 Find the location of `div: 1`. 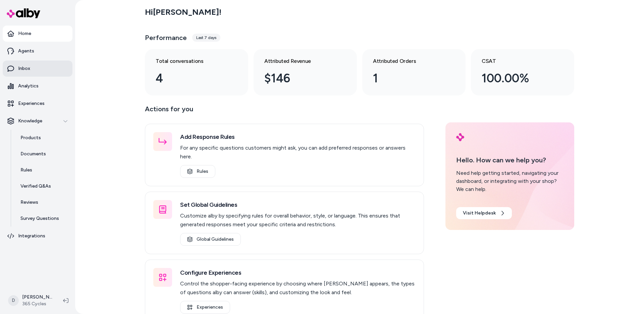

div: 1 is located at coordinates (409, 78).